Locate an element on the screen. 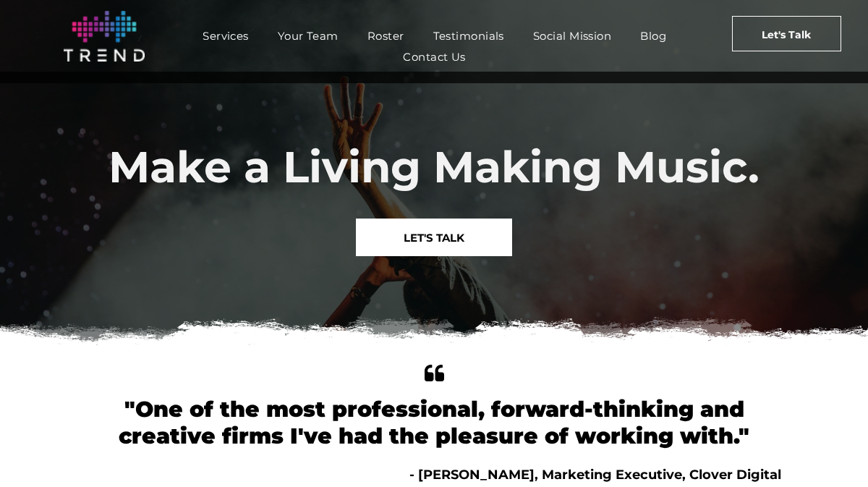 Image resolution: width=868 pixels, height=487 pixels. a: Contact Us is located at coordinates (434, 56).